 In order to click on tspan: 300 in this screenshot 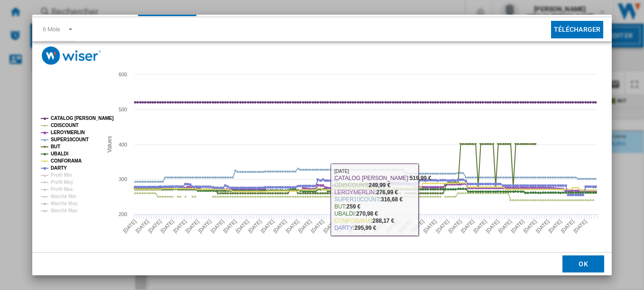, I will do `click(123, 179)`.